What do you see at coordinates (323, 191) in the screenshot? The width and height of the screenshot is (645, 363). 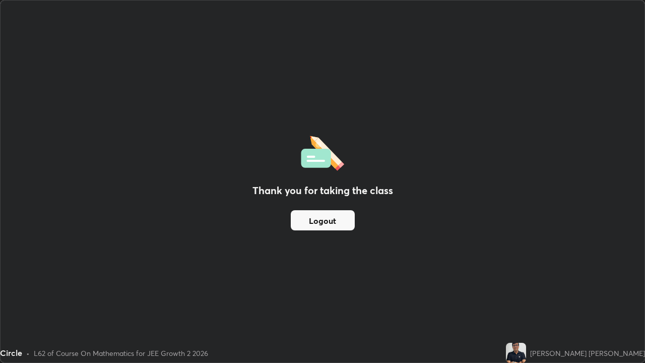 I see `h2: Thank you for taking the class` at bounding box center [323, 191].